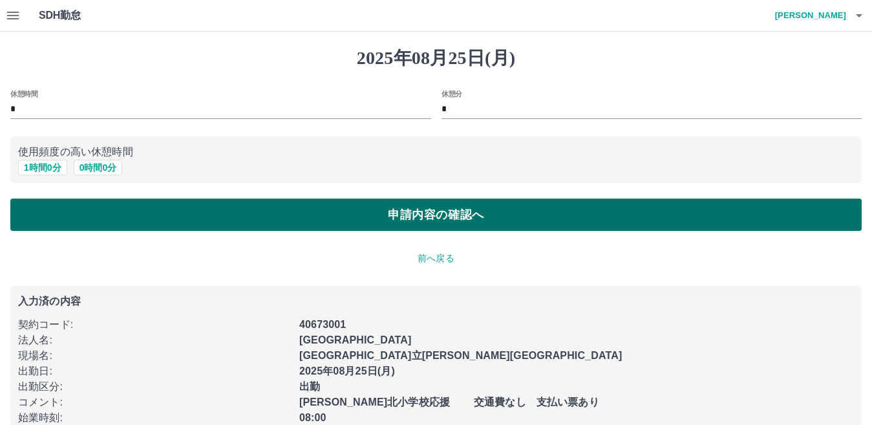 This screenshot has width=872, height=425. I want to click on label: 休憩分, so click(452, 93).